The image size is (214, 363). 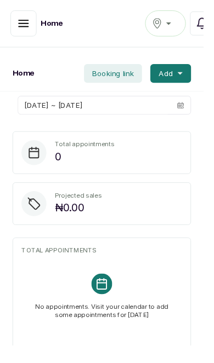 I want to click on p: ₦0.00, so click(x=82, y=218).